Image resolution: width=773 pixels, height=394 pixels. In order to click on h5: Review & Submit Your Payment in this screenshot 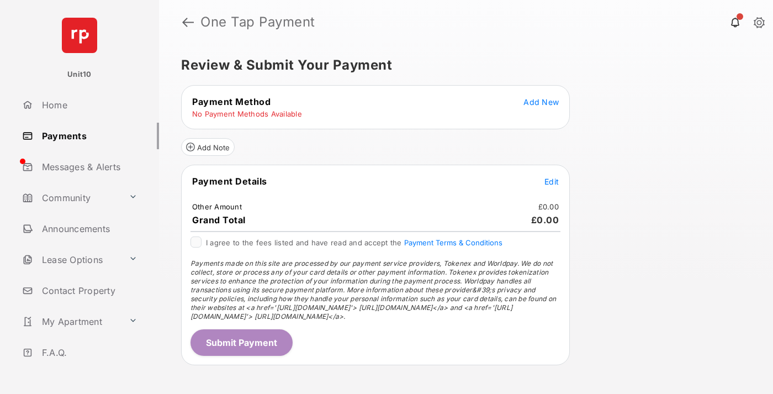, I will do `click(462, 65)`.